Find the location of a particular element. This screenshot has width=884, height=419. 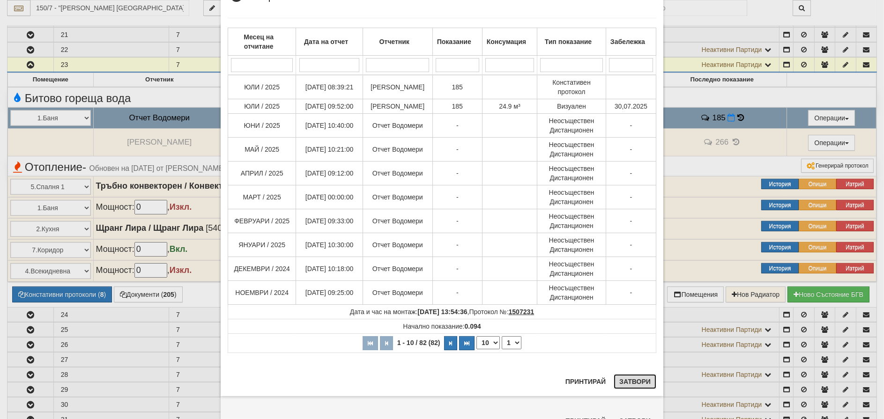

th: Консумация: No sort applied, activate to apply an ascending sort is located at coordinates (509, 42).